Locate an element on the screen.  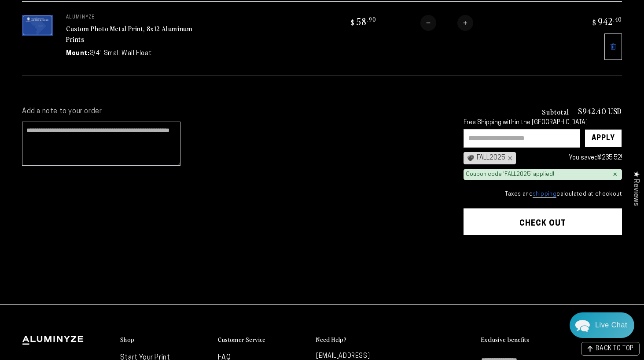
a: We run onRe:amaze is located at coordinates (93, 257).